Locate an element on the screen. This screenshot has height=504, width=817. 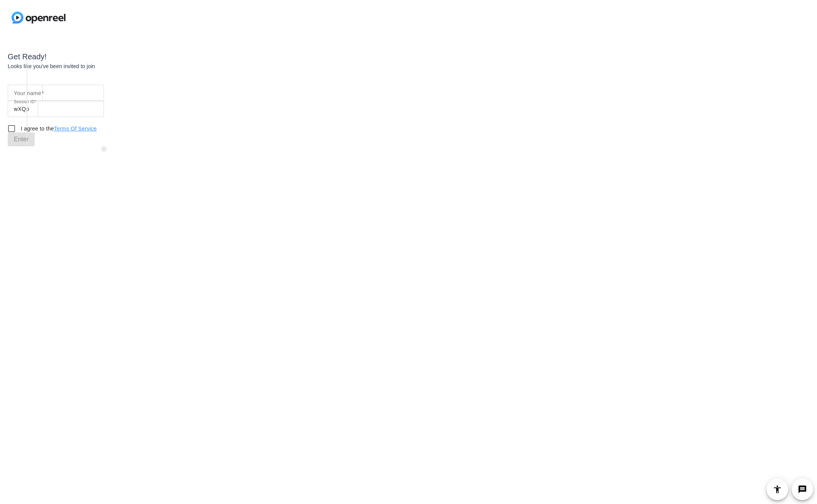
div: Looks like you've been invited to join is located at coordinates (104, 66).